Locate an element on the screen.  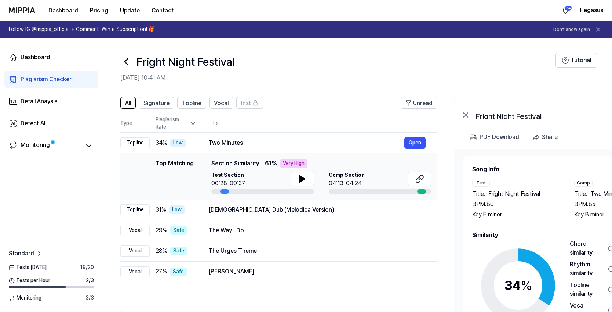
div: Plagiarism Checker is located at coordinates (46, 79).